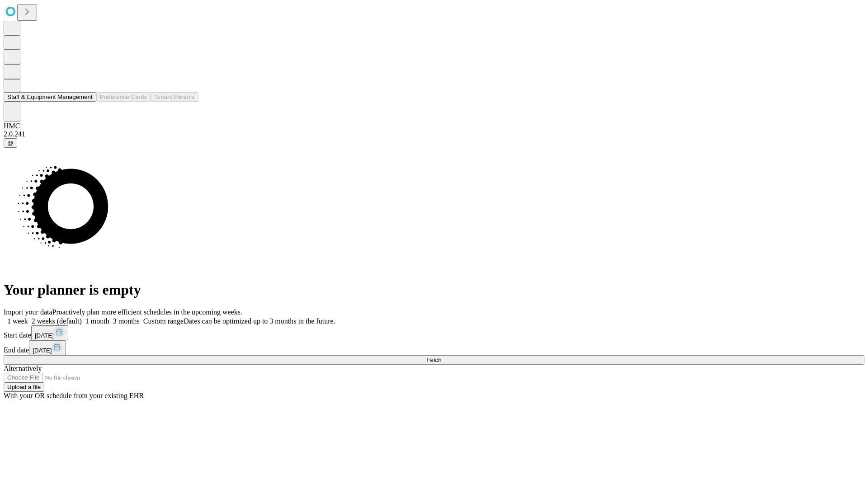 The width and height of the screenshot is (868, 488). What do you see at coordinates (434, 134) in the screenshot?
I see `div: 2.0.241` at bounding box center [434, 134].